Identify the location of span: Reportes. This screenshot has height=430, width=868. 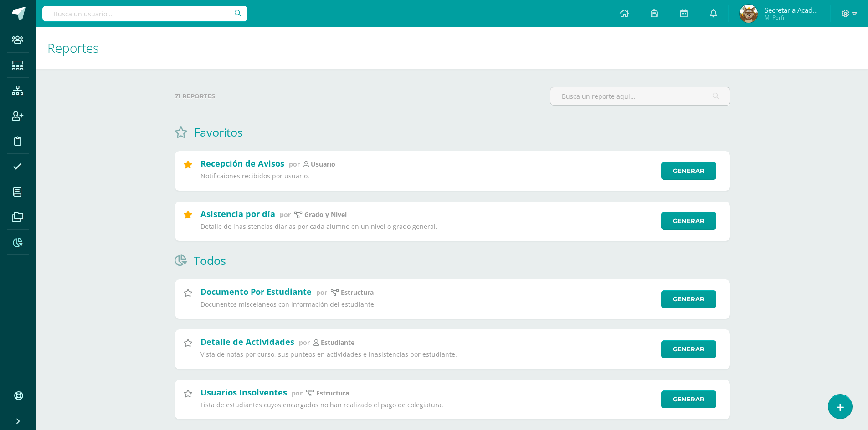
(73, 48).